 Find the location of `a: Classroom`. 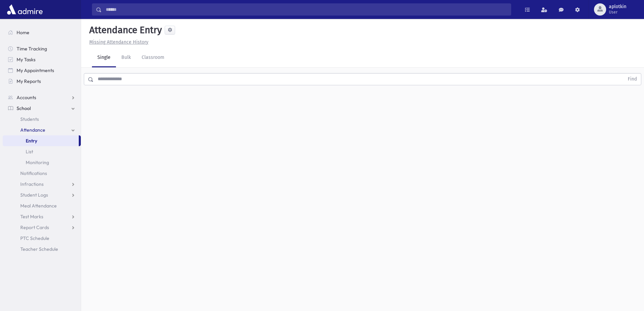

a: Classroom is located at coordinates (153, 58).